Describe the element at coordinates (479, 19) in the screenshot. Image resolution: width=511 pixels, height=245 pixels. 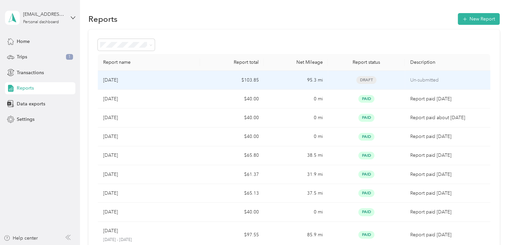
I see `button: New Report` at that location.